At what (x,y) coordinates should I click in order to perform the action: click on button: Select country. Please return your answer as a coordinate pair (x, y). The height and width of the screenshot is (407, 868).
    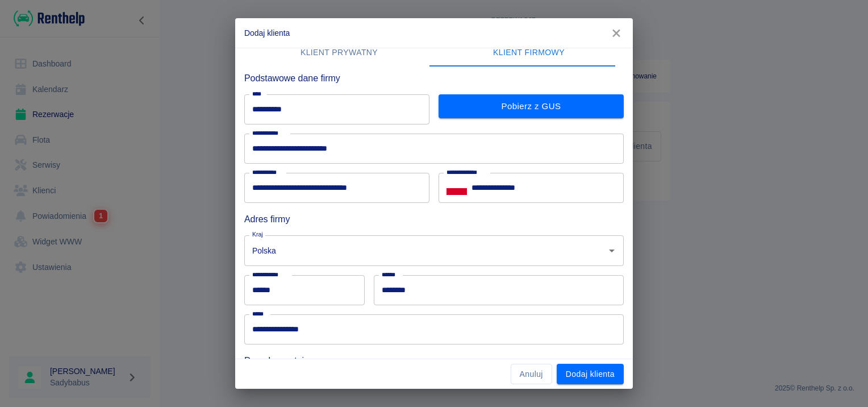
    Looking at the image, I should click on (457, 189).